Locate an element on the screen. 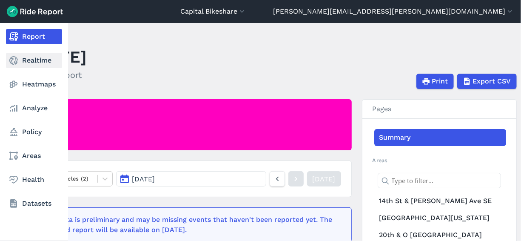 The width and height of the screenshot is (521, 241). a: Summary is located at coordinates (440, 137).